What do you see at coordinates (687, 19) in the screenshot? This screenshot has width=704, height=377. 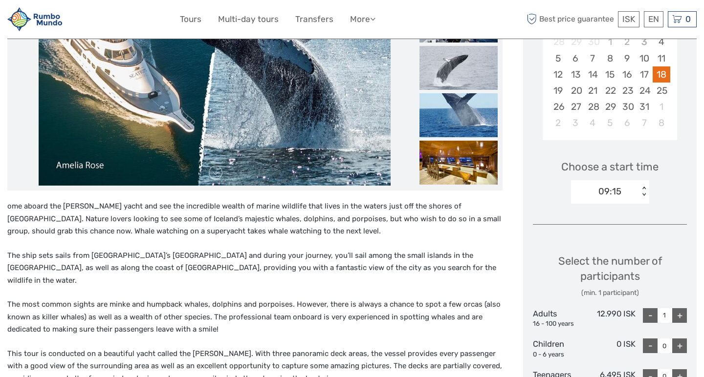 I see `span: 0` at bounding box center [687, 19].